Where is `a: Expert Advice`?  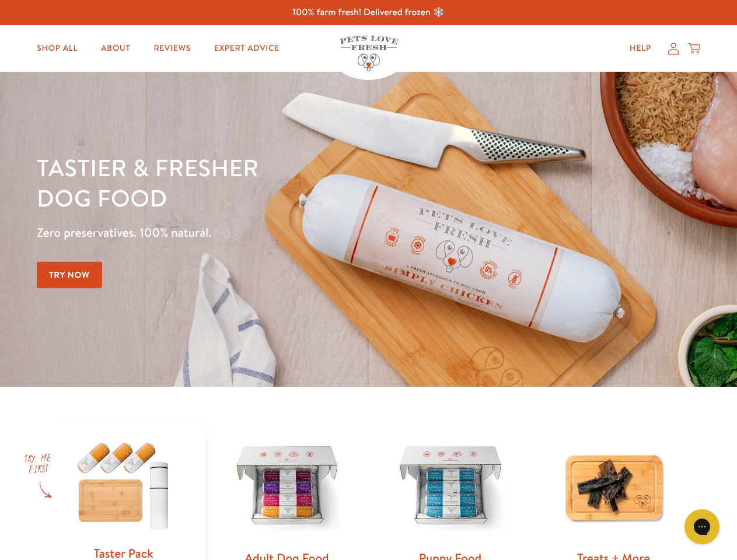 a: Expert Advice is located at coordinates (247, 49).